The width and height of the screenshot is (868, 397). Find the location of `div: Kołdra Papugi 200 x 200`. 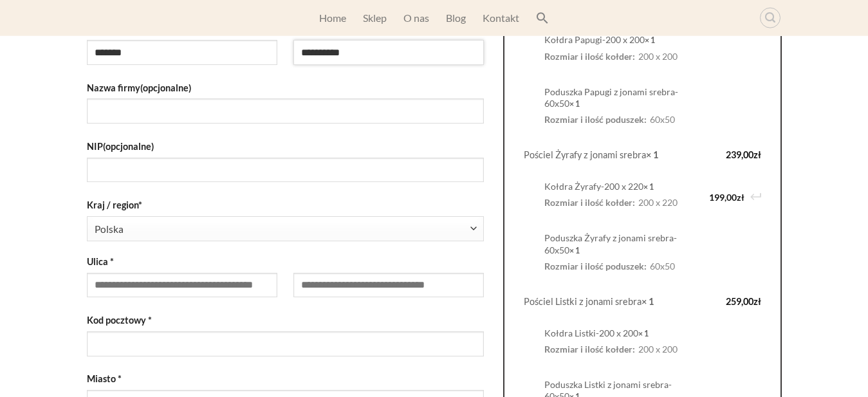

div: Kołdra Papugi 200 x 200 is located at coordinates (612, 47).